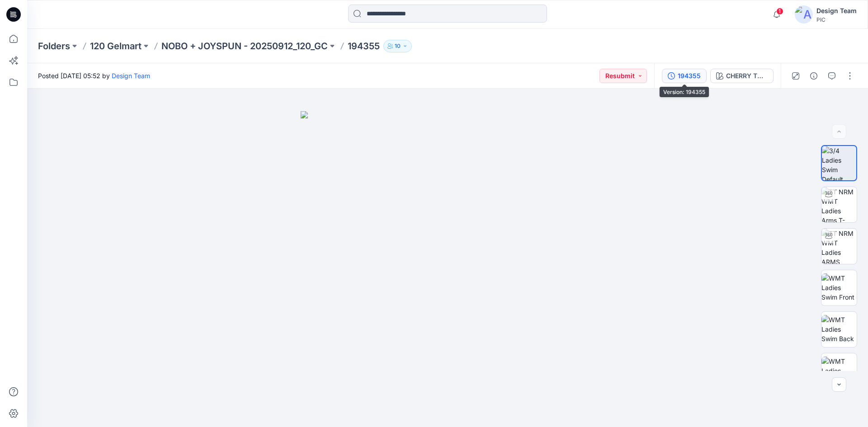 The width and height of the screenshot is (868, 427). Describe the element at coordinates (839, 205) in the screenshot. I see `img: TT NRM WMT Ladies Arms T-POSE` at that location.